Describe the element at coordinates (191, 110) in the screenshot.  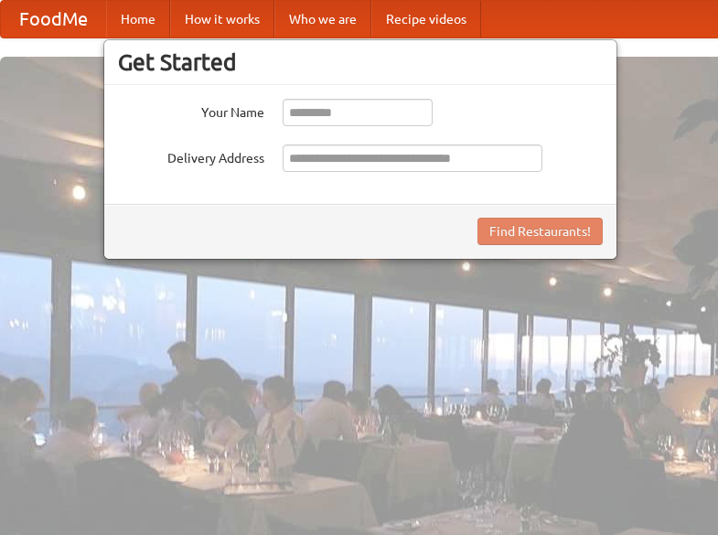
I see `label: Your Name` at that location.